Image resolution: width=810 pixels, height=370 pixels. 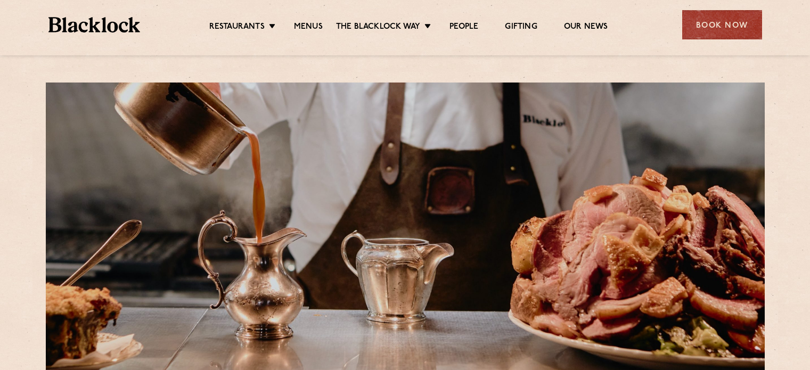 I want to click on img: BL_Textured_Logo-footer-cropped.svg, so click(x=94, y=24).